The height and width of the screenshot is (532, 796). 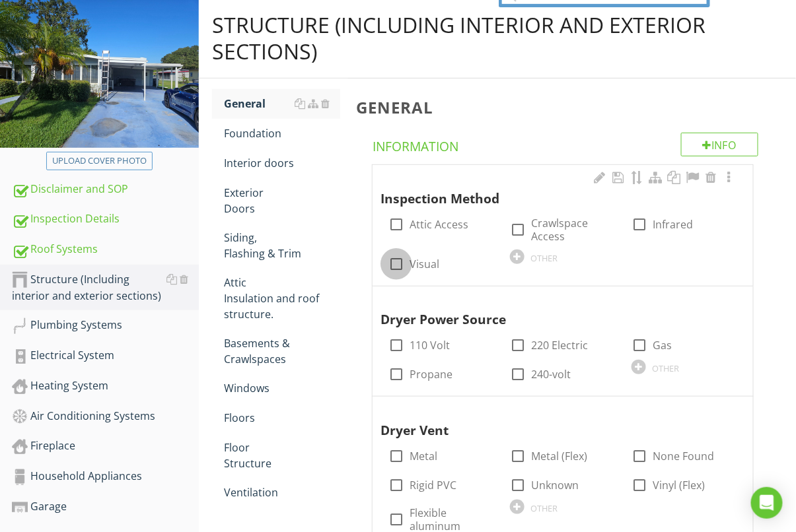 I want to click on label: Rigid PVC, so click(x=432, y=485).